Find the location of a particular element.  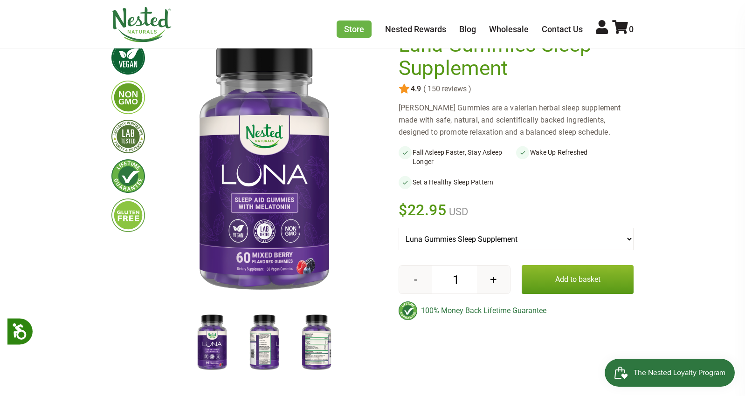

a: Store is located at coordinates (354, 29).